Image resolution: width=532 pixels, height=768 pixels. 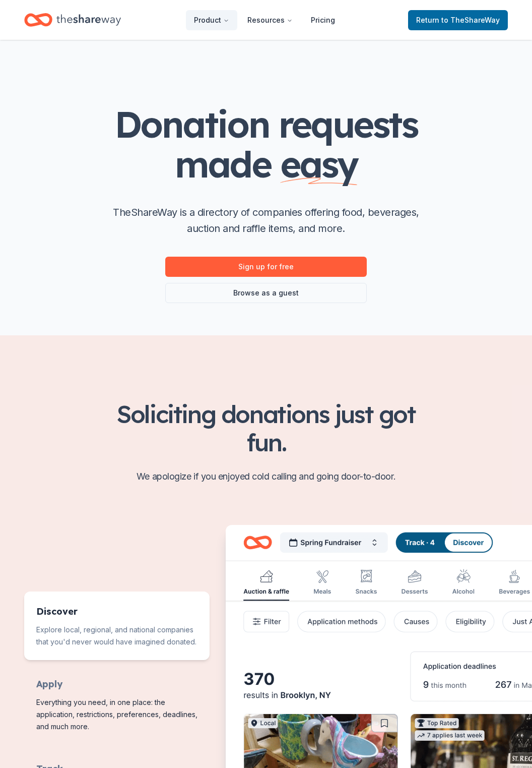 I want to click on p: TheShareWay is a directory of companies offering food, beverages, auction and raffle items, and m..., so click(x=266, y=220).